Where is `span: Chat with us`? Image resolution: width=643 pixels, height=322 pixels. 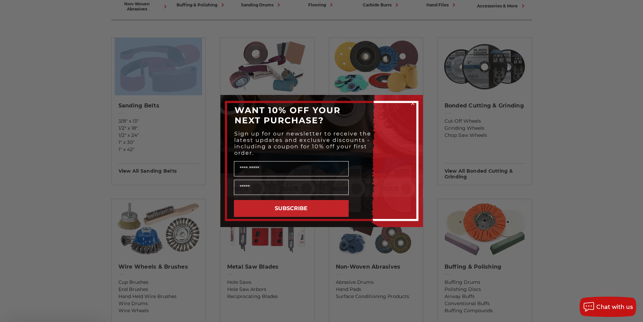 span: Chat with us is located at coordinates (615, 306).